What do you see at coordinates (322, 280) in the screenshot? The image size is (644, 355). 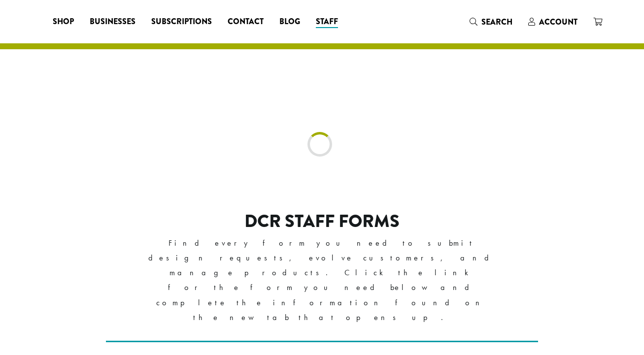 I see `p: Find every form you need to submit design requests, evolve customers, and manage products. Click ...` at bounding box center [322, 280].